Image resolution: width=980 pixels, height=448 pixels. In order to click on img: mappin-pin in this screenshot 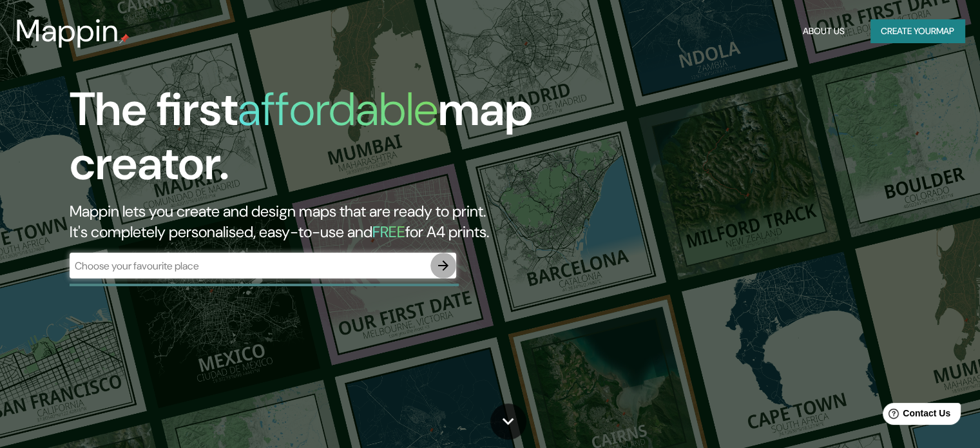, I will do `click(124, 39)`.